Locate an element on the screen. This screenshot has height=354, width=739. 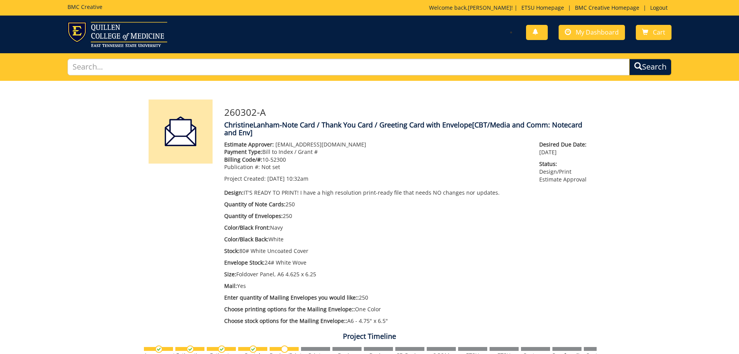
span: Envelope Stock: is located at coordinates (244, 262).